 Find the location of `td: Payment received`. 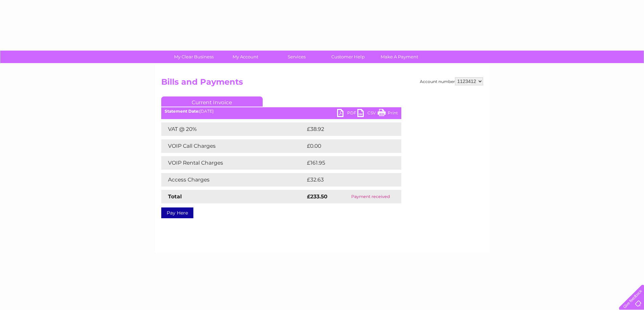

td: Payment received is located at coordinates (370, 197).